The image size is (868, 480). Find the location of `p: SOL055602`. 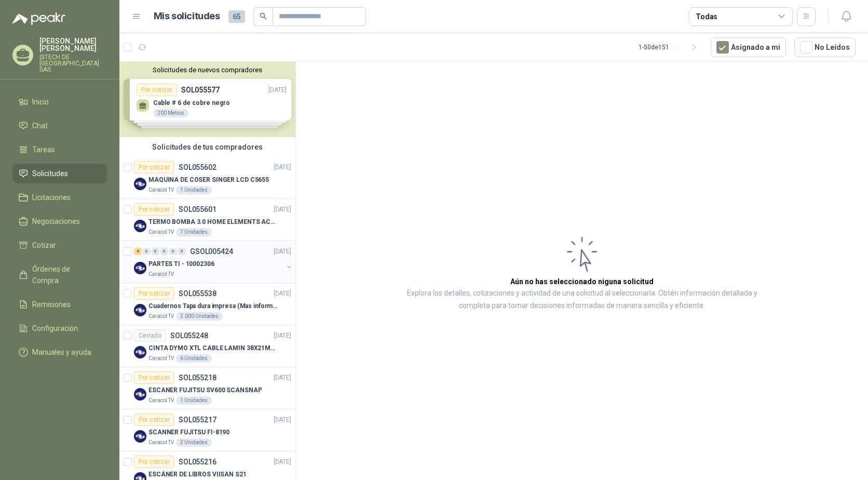

p: SOL055602 is located at coordinates (197, 167).